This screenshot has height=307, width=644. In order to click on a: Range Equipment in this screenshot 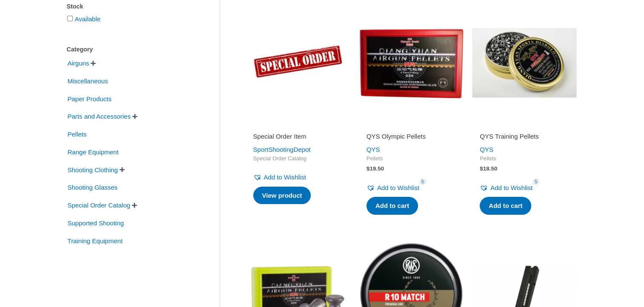, I will do `click(93, 152)`.